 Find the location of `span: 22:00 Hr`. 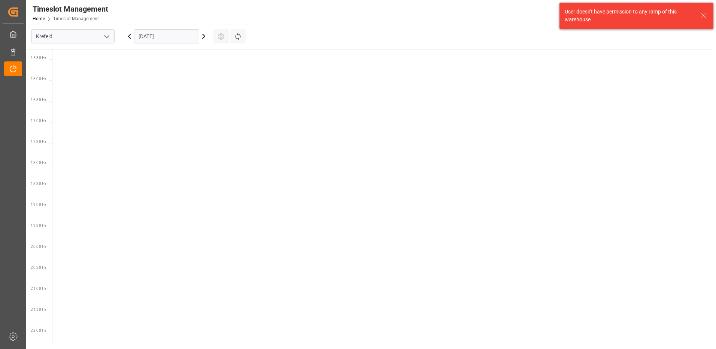

span: 22:00 Hr is located at coordinates (38, 330).